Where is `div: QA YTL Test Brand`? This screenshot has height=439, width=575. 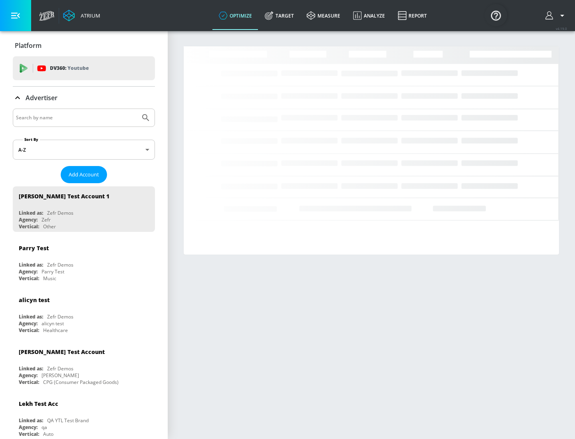 div: QA YTL Test Brand is located at coordinates (68, 420).